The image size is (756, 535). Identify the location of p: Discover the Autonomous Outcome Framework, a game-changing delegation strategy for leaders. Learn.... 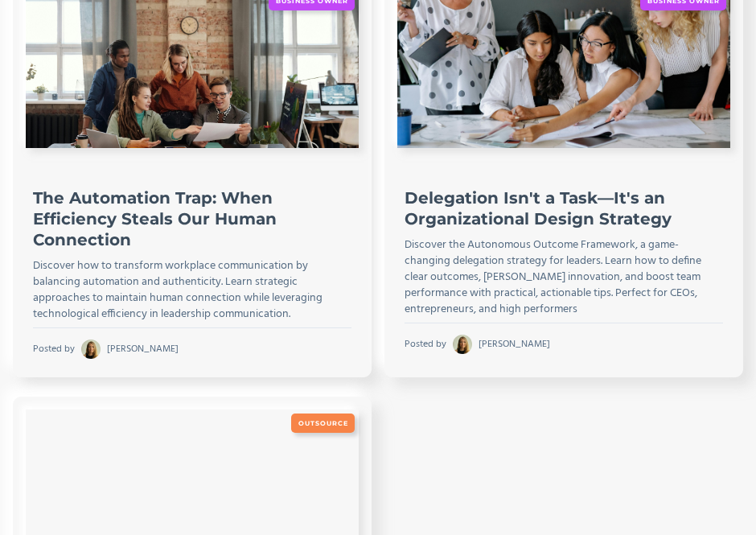
(564, 277).